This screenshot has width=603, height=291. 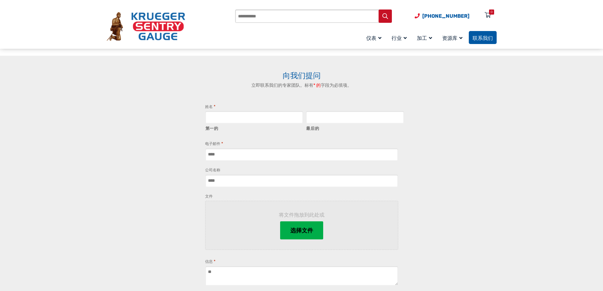 What do you see at coordinates (491, 12) in the screenshot?
I see `font: 0` at bounding box center [491, 12].